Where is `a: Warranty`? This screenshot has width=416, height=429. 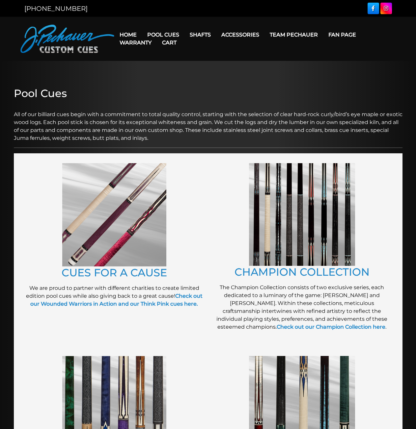 a: Warranty is located at coordinates (135, 42).